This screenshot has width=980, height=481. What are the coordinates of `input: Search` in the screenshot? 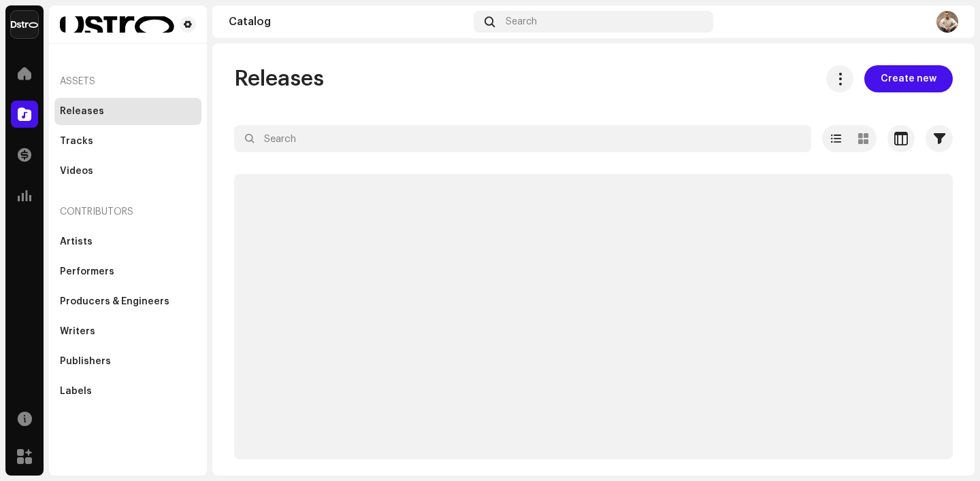 It's located at (523, 139).